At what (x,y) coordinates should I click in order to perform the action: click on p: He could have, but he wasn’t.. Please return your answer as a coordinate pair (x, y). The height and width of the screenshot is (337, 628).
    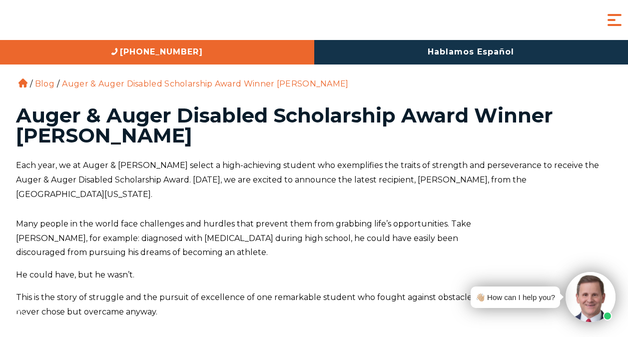
    Looking at the image, I should click on (314, 275).